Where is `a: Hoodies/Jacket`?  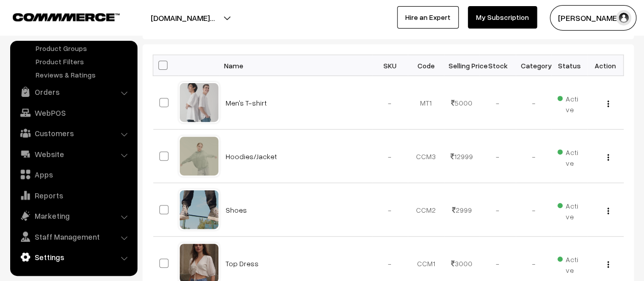
a: Hoodies/Jacket is located at coordinates (251, 156).